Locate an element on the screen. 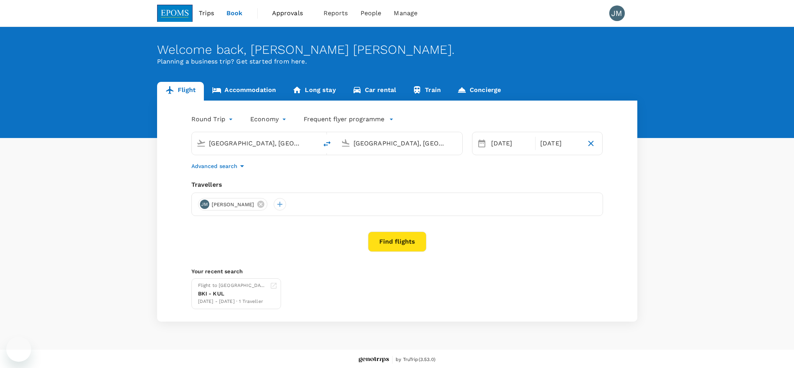 This screenshot has width=794, height=368. img: Genotrips - EPOMS is located at coordinates (374, 360).